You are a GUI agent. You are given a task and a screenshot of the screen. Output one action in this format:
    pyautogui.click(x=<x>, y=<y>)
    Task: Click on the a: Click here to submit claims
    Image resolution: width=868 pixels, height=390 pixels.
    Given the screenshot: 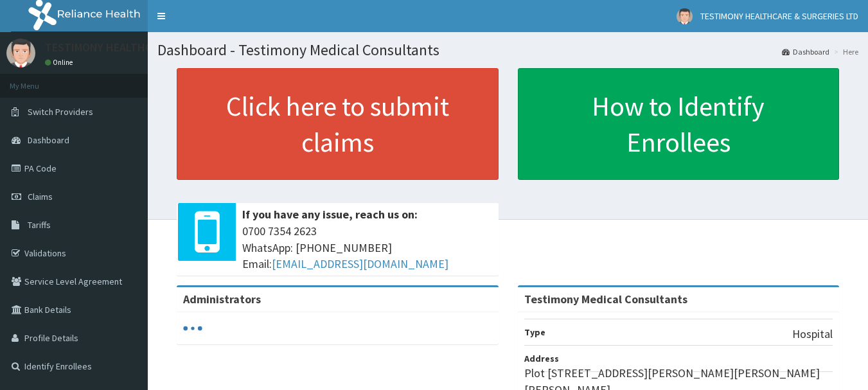 What is the action you would take?
    pyautogui.click(x=337, y=124)
    